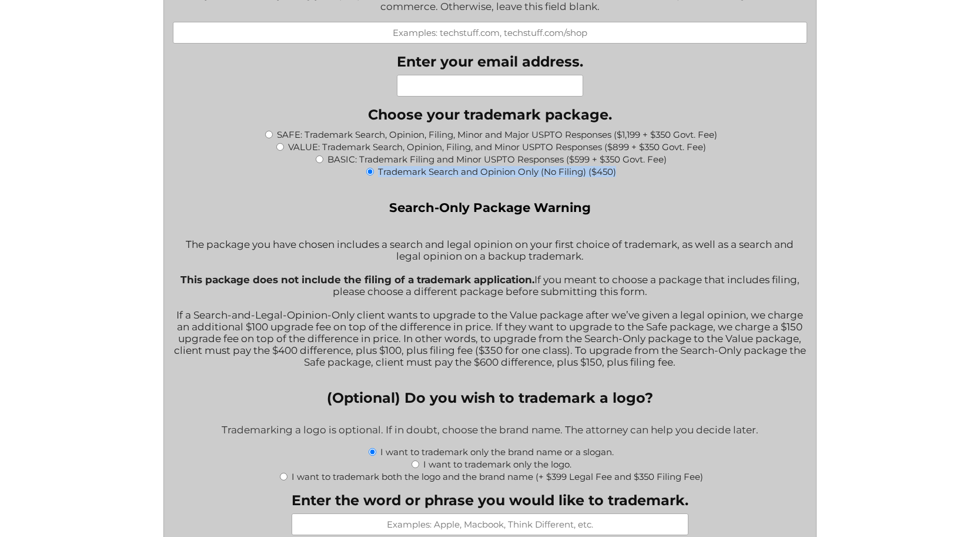 The width and height of the screenshot is (980, 537). What do you see at coordinates (358, 279) in the screenshot?
I see `strong: This package does not include the filing of a trademark application.` at bounding box center [358, 279].